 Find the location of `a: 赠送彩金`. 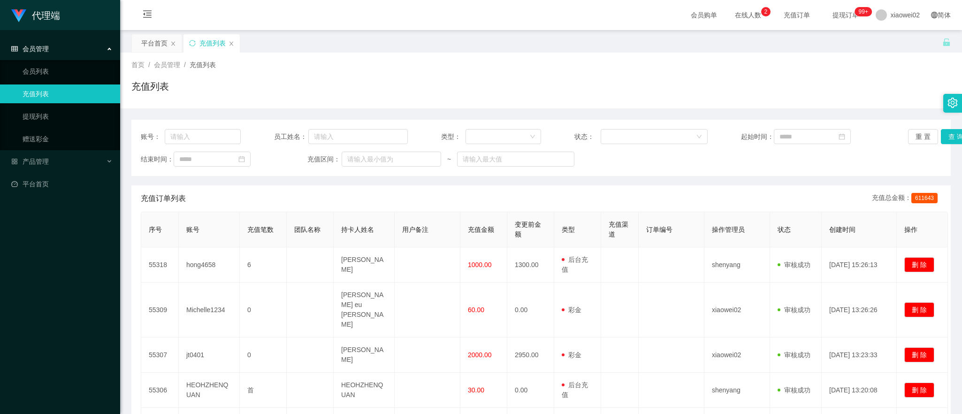

a: 赠送彩金 is located at coordinates (68, 139).